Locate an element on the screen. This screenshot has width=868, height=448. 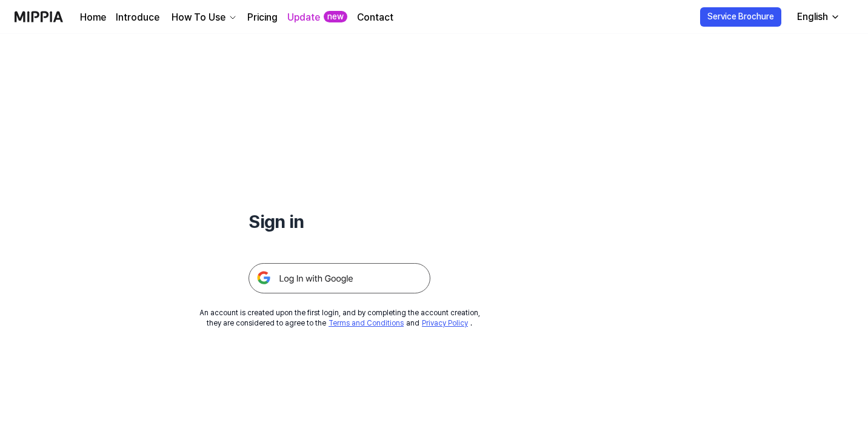
div: new is located at coordinates (335, 17).